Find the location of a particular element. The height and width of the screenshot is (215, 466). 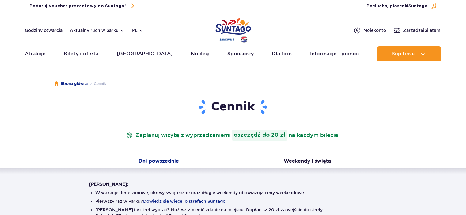

a: Zarządzajbiletami is located at coordinates (417, 30).